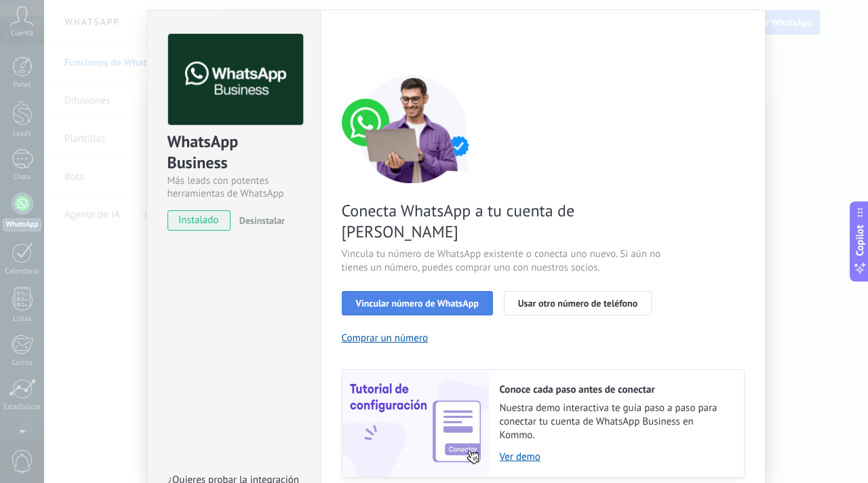 This screenshot has height=483, width=868. What do you see at coordinates (413, 129) in the screenshot?
I see `img: connect number` at bounding box center [413, 129].